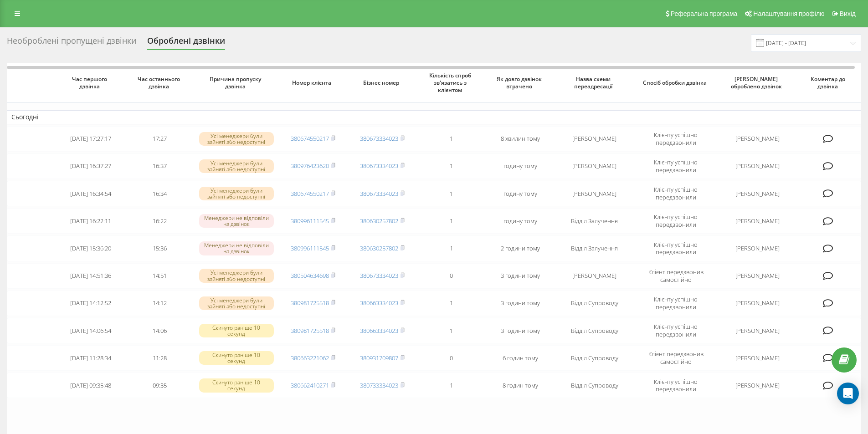 The image size is (868, 434). Describe the element at coordinates (160, 139) in the screenshot. I see `td: 17:27` at that location.